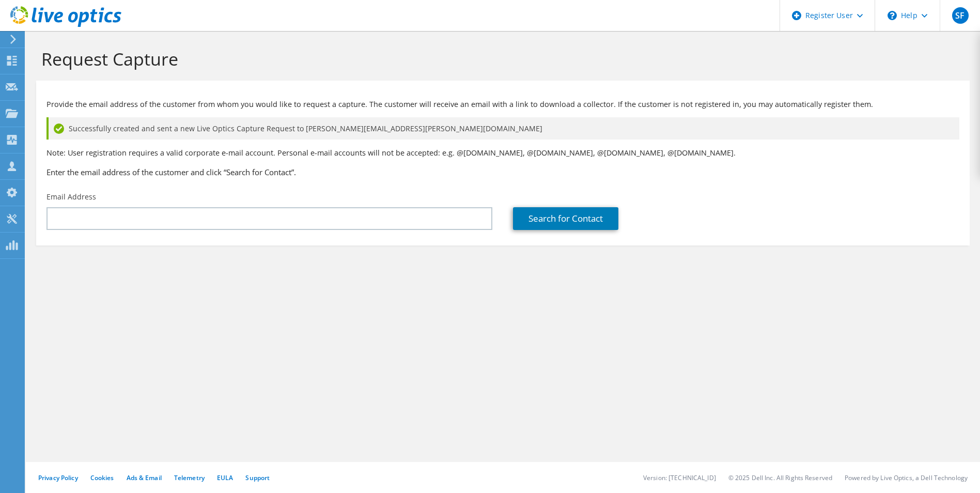 The image size is (980, 493). Describe the element at coordinates (501, 59) in the screenshot. I see `h1: Request Capture` at that location.